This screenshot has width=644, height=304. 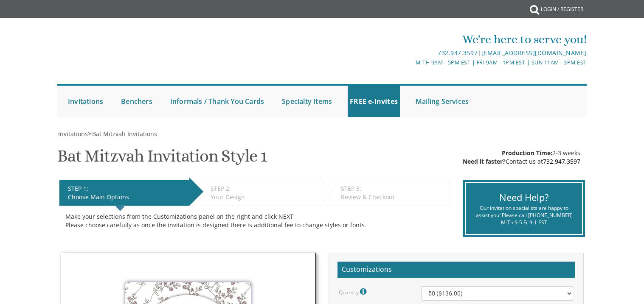 I want to click on label: Quantity, so click(x=353, y=292).